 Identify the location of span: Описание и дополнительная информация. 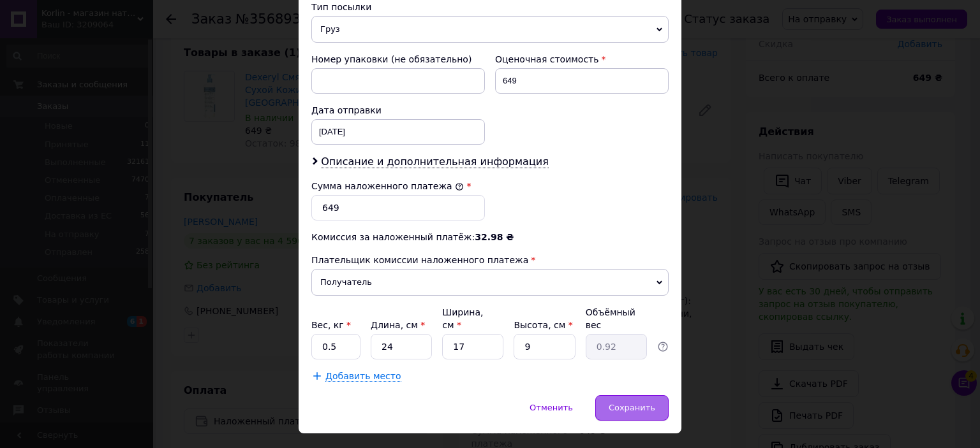
(434, 162).